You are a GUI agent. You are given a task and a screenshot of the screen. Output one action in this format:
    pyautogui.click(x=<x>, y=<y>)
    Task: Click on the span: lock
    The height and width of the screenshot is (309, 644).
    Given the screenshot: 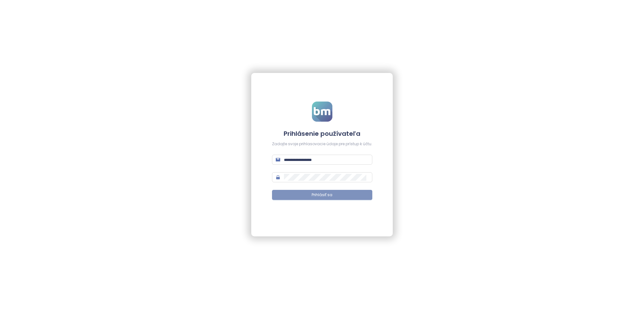 What is the action you would take?
    pyautogui.click(x=278, y=177)
    